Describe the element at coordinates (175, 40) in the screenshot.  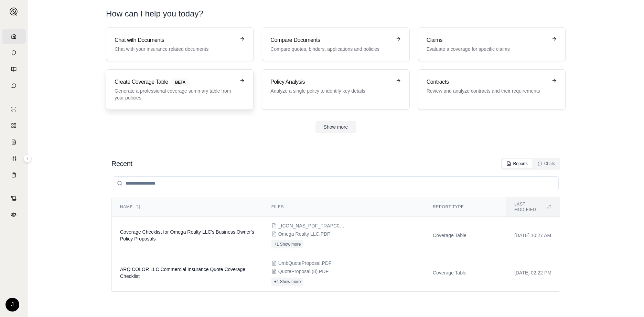
I see `h3: Chat with Documents` at that location.